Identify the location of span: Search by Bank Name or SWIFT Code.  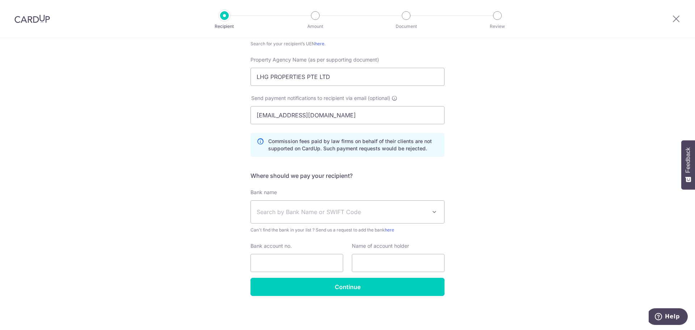
(342, 212).